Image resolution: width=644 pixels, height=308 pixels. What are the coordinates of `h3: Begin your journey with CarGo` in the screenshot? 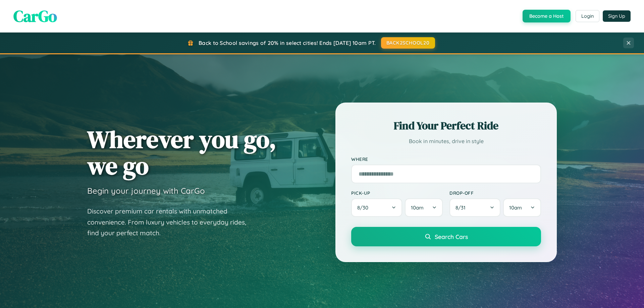 It's located at (146, 191).